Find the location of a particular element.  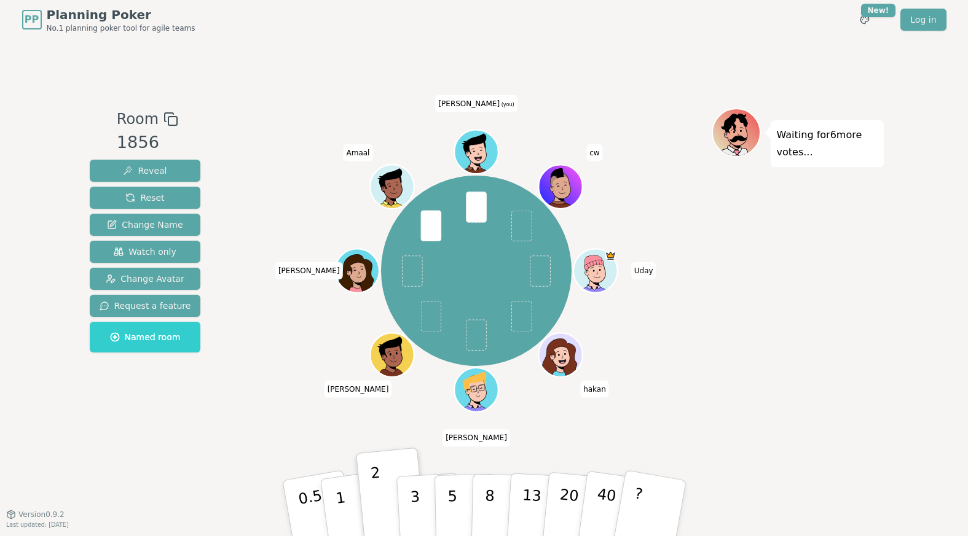

p: 2 is located at coordinates (377, 498).